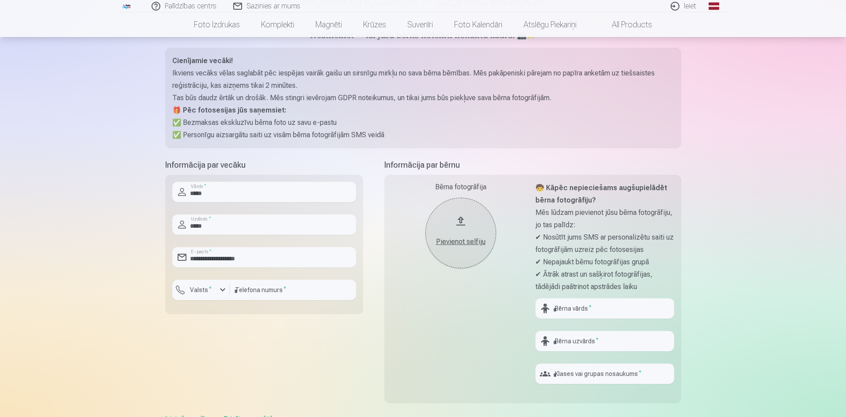 The image size is (846, 417). What do you see at coordinates (605, 244) in the screenshot?
I see `p: ✔ Nosūtīt jums SMS ar personalizētu saiti uz fotogrāfijām uzreiz pēc fotosesijas` at bounding box center [605, 244].